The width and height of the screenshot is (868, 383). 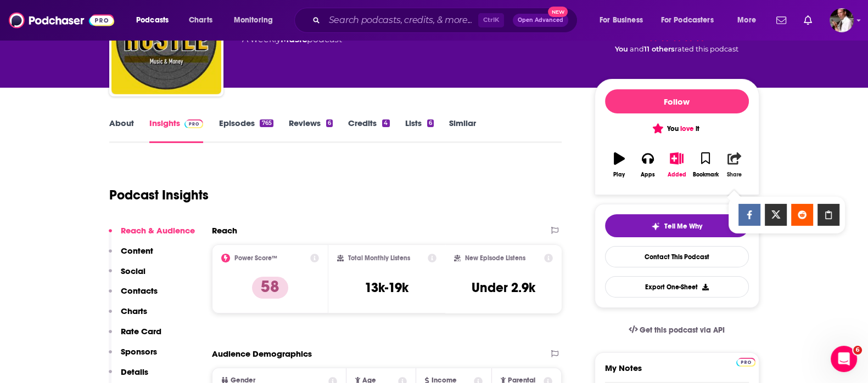 What do you see at coordinates (677, 256) in the screenshot?
I see `a: Contact This Podcast` at bounding box center [677, 256].